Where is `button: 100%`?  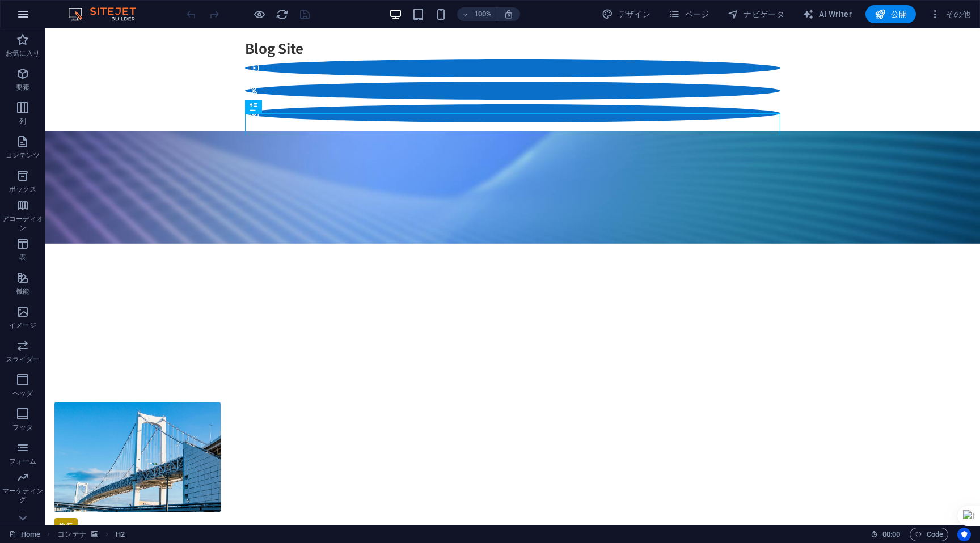 button: 100% is located at coordinates (477, 14).